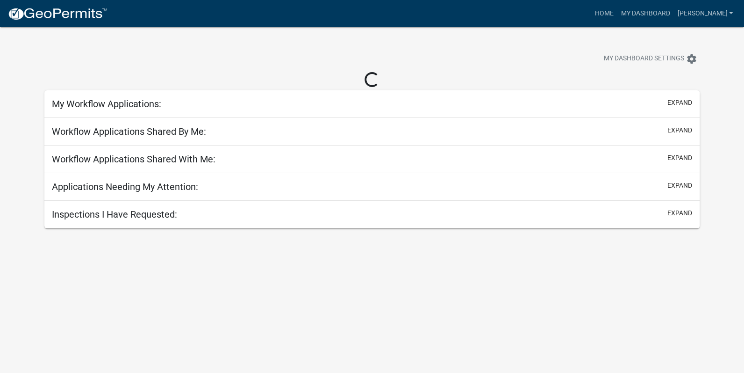 Image resolution: width=744 pixels, height=373 pixels. What do you see at coordinates (645, 14) in the screenshot?
I see `a: My Dashboard` at bounding box center [645, 14].